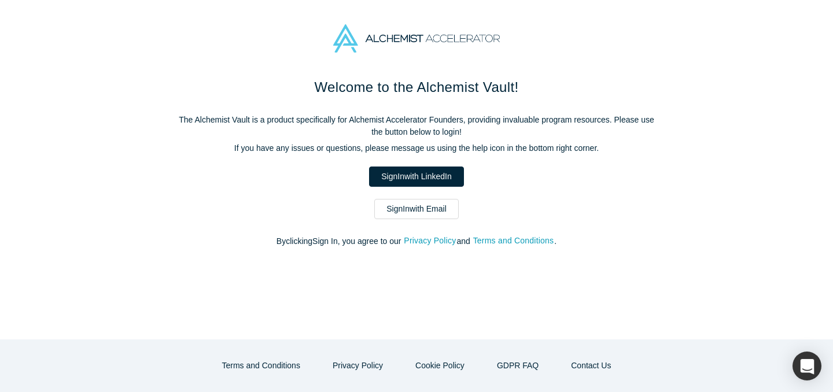  What do you see at coordinates (417, 87) in the screenshot?
I see `h1: Welcome to the Alchemist Vault!` at bounding box center [417, 87].